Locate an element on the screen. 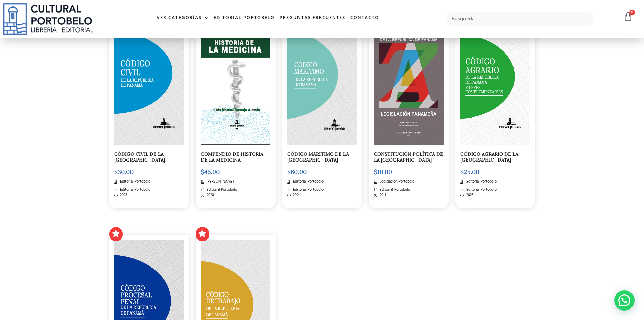 The height and width of the screenshot is (320, 644). span: 2020 is located at coordinates (209, 195).